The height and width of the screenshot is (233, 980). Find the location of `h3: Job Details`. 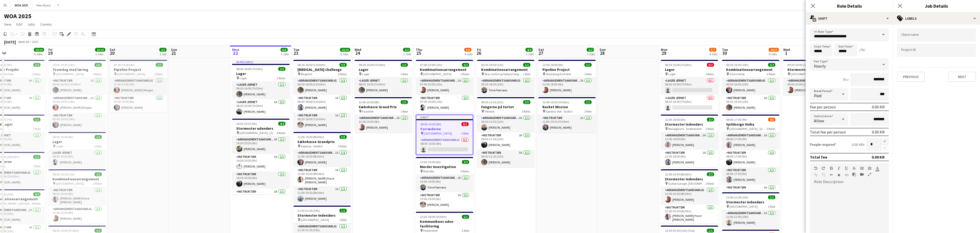

h3: Job Details is located at coordinates (937, 6).